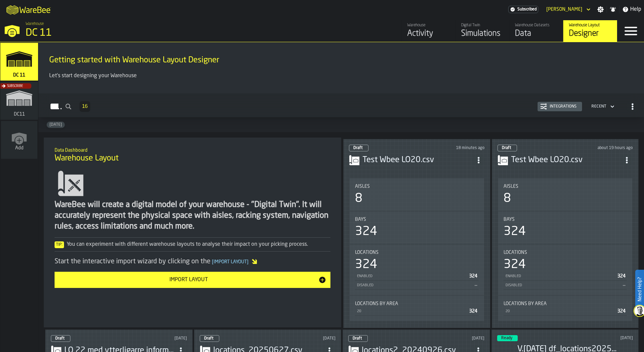  I want to click on div: ItemListCard-, so click(341, 67).